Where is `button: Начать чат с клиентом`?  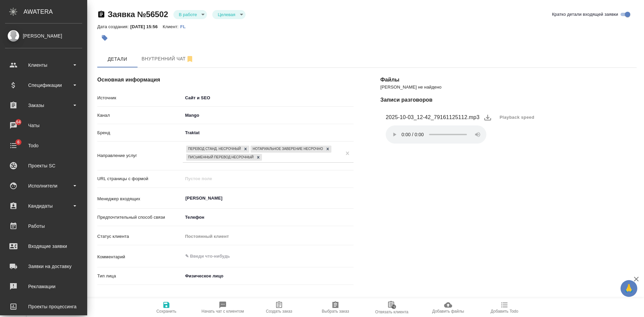
button: Начать чат с клиентом is located at coordinates (223, 308).